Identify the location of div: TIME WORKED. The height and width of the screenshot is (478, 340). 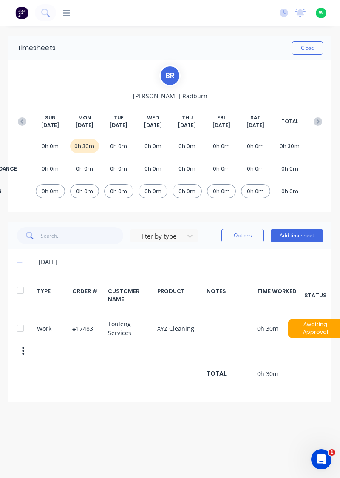
(280, 295).